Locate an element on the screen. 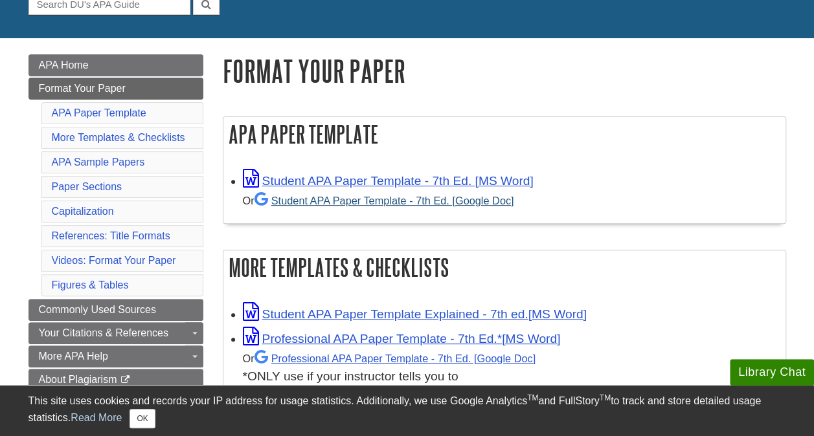 Image resolution: width=814 pixels, height=436 pixels. span: More APA Help is located at coordinates (73, 356).